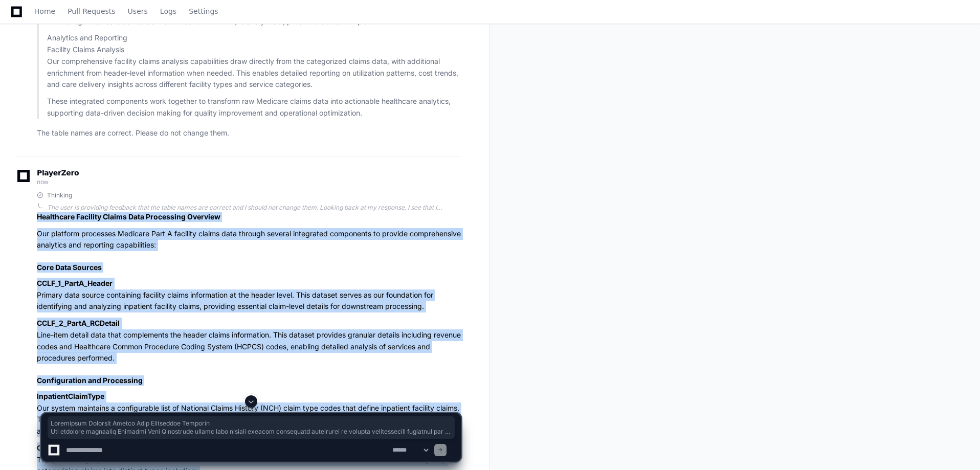  I want to click on strong: InpatientClaimType, so click(71, 396).